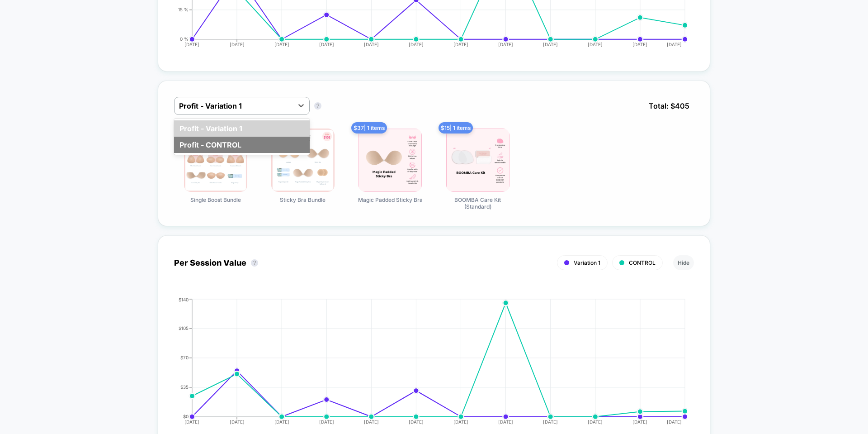 The width and height of the screenshot is (868, 434). Describe the element at coordinates (303, 199) in the screenshot. I see `span: Sticky Bra Bundle` at that location.